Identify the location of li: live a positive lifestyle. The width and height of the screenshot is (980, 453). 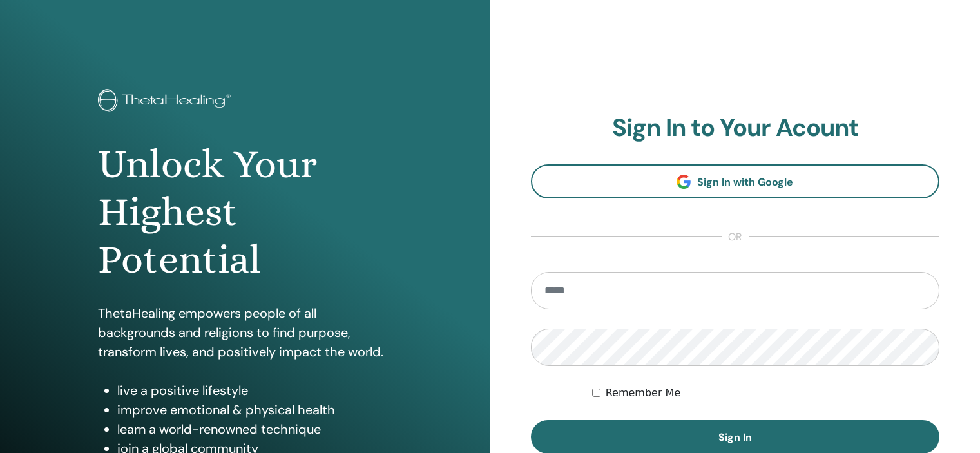
(254, 391).